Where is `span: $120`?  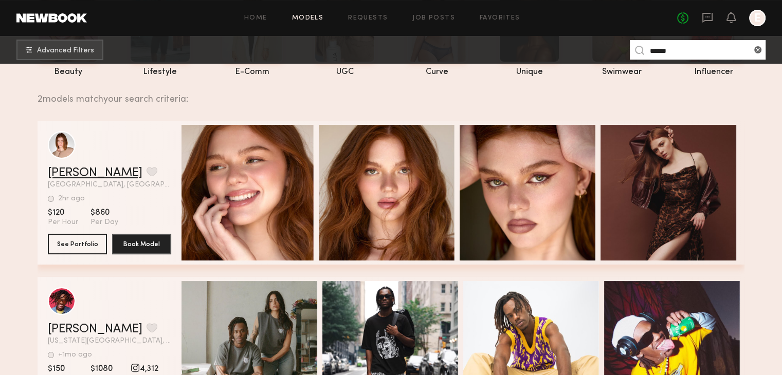
span: $120 is located at coordinates (63, 213).